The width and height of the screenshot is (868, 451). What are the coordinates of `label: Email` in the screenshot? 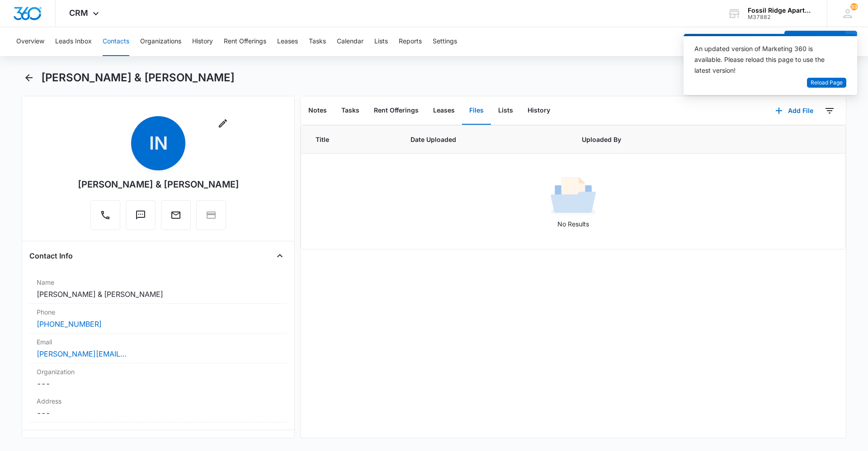 It's located at (158, 342).